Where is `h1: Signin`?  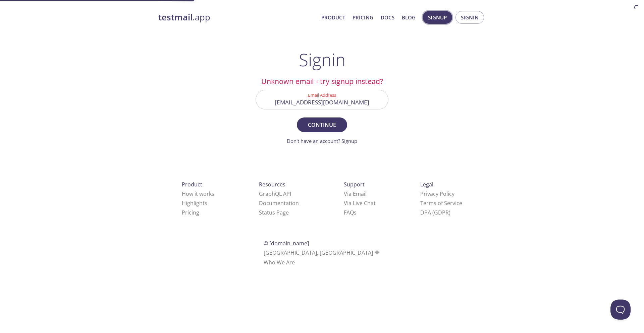 h1: Signin is located at coordinates (322, 60).